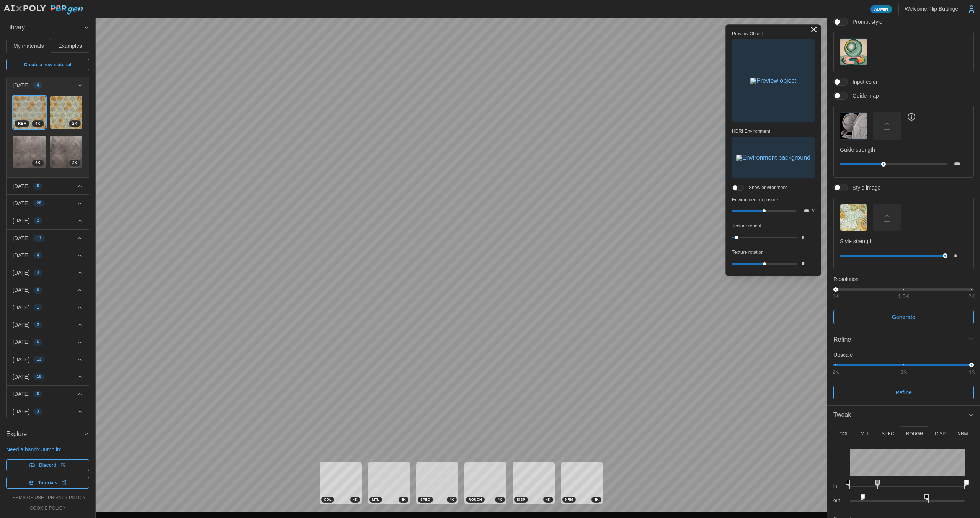 The width and height of the screenshot is (980, 518). I want to click on button: Generate, so click(903, 317).